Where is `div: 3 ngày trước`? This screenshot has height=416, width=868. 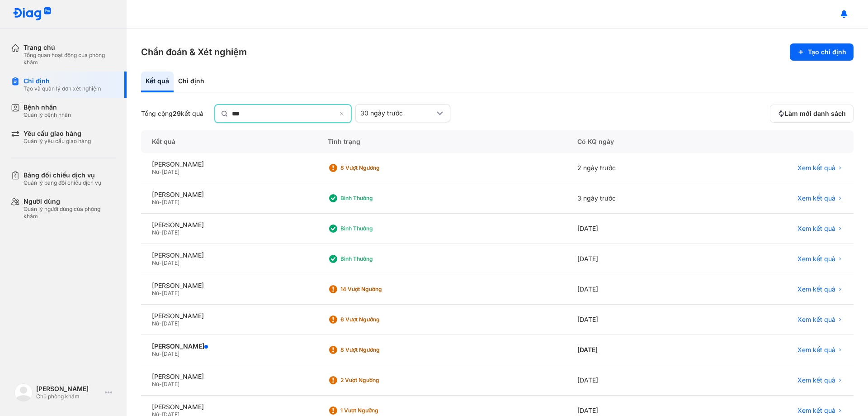
div: 3 ngày trước is located at coordinates (634, 198).